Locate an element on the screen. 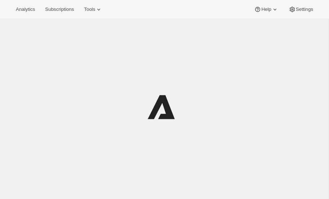 This screenshot has height=199, width=329. span: Tools is located at coordinates (89, 9).